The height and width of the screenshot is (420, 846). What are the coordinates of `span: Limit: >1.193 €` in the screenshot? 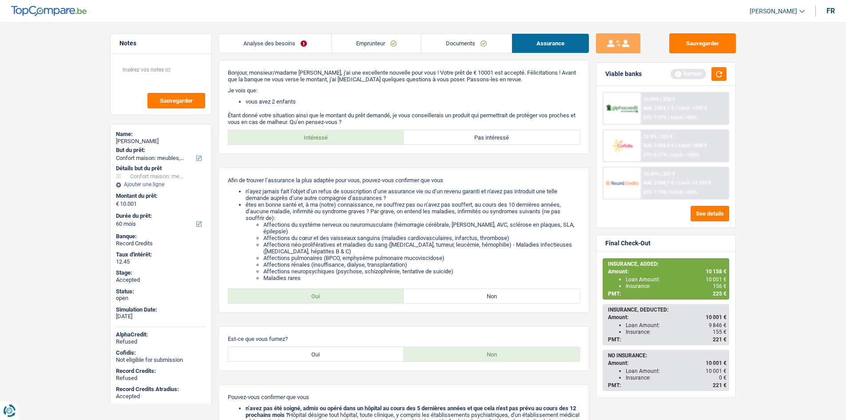 It's located at (695, 183).